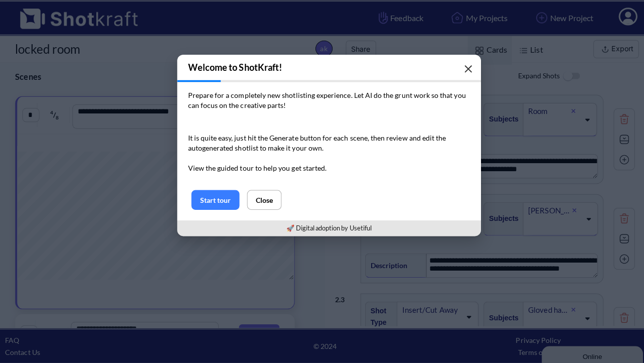  I want to click on span: Prepare for a completely new shotlisting experience., so click(267, 94).